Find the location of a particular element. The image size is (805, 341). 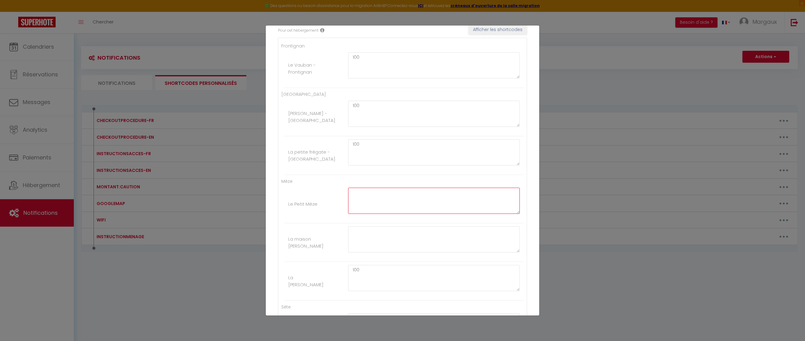

button: Ouvrir le widget de chat LiveChat is located at coordinates (14, 12).